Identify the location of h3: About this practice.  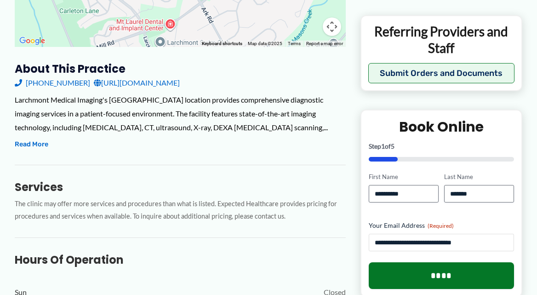
(180, 68).